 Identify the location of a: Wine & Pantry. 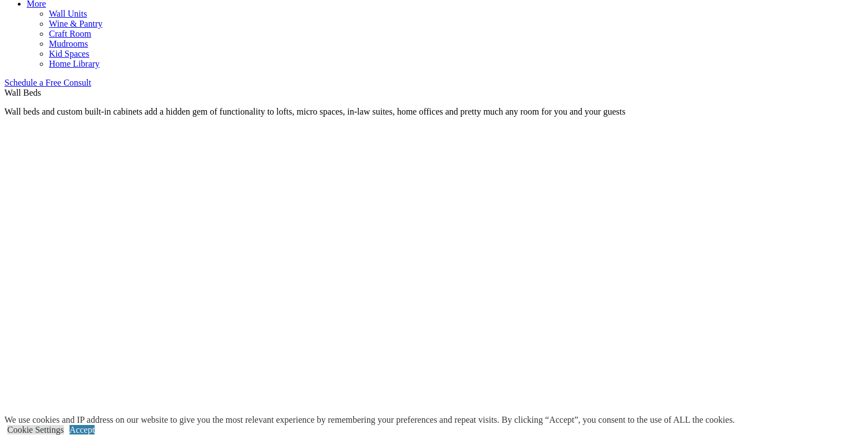
(76, 23).